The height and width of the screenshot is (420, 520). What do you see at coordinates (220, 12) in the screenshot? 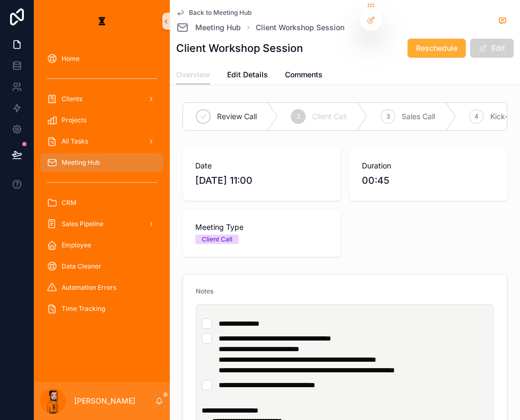
I see `span: Back to Meeting Hub` at bounding box center [220, 12].